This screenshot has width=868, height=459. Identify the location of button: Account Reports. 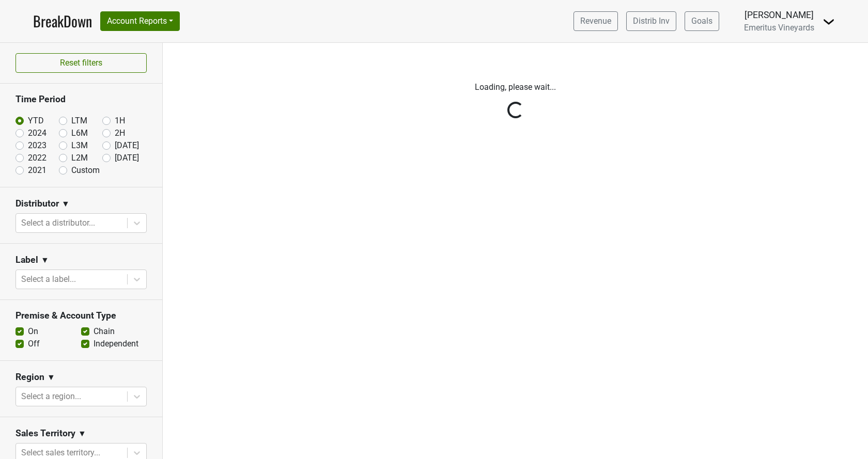
(140, 21).